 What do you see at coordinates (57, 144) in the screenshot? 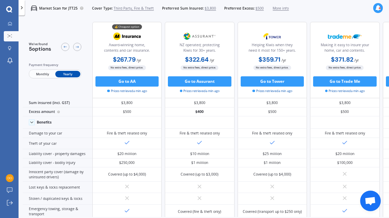
I see `div: Theft of your car` at bounding box center [57, 144].